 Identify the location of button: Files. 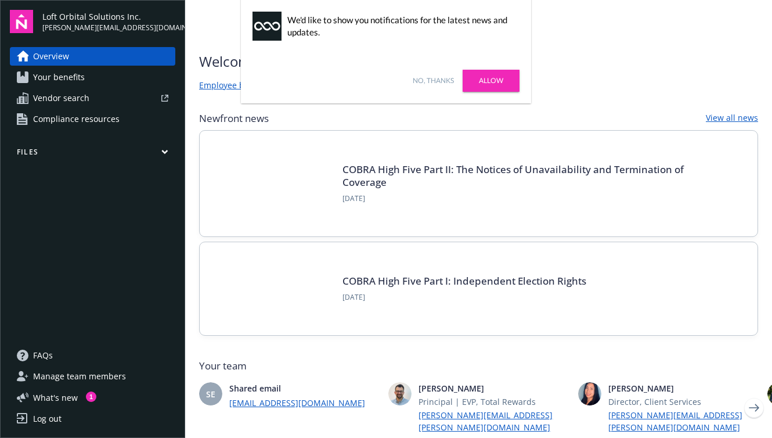
(92, 154).